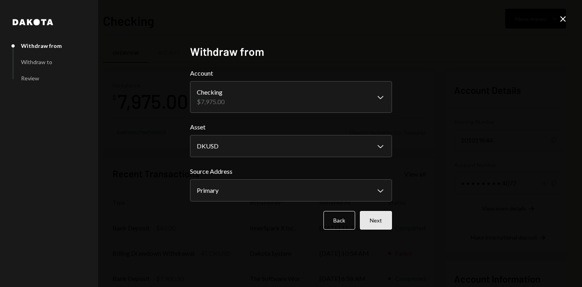 Image resolution: width=582 pixels, height=287 pixels. What do you see at coordinates (291, 127) in the screenshot?
I see `label: Asset` at bounding box center [291, 127].